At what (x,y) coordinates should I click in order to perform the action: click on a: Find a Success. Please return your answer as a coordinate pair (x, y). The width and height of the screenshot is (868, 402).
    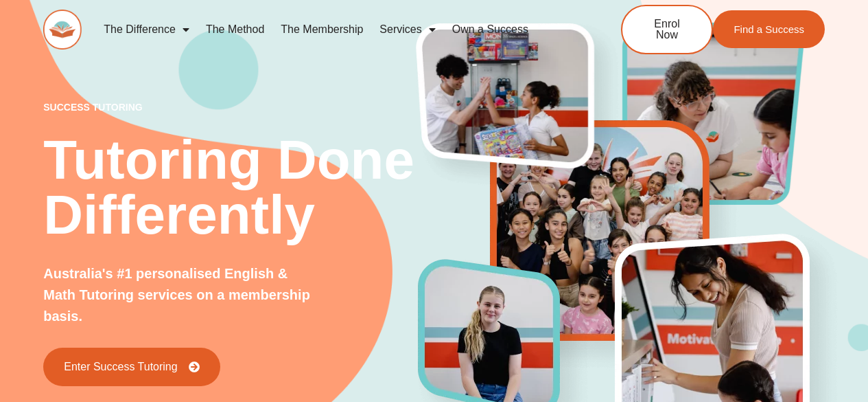
    Looking at the image, I should click on (768, 29).